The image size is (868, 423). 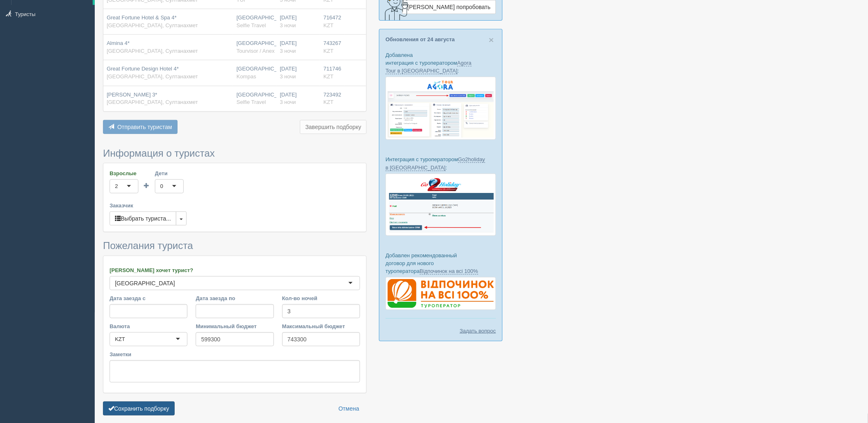 I want to click on button: Отправить туристам, so click(x=140, y=127).